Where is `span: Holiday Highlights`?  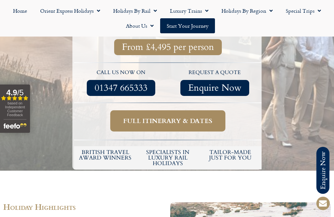 span: Holiday Highlights is located at coordinates (39, 206).